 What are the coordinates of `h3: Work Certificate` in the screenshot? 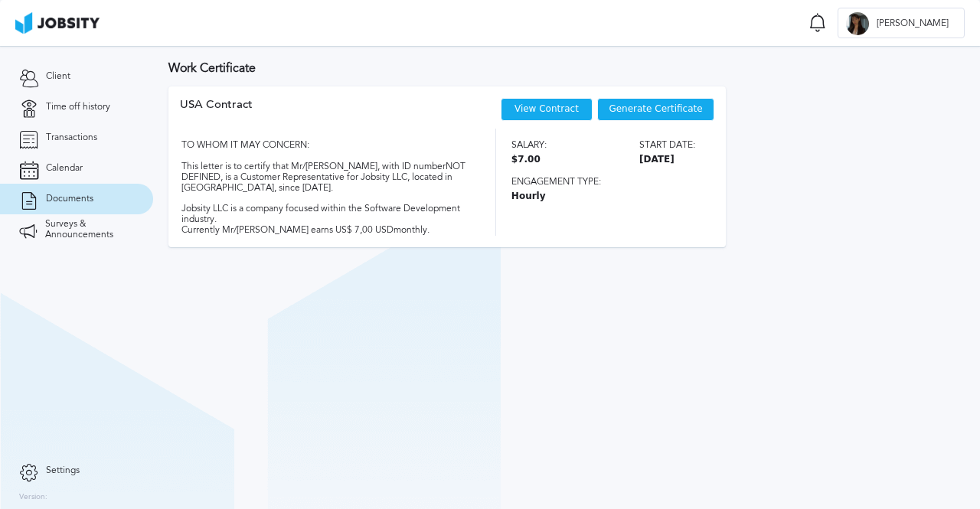 It's located at (567, 68).